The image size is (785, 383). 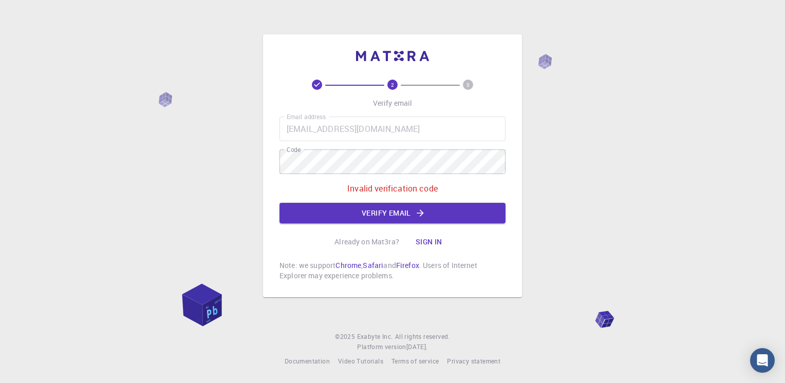 What do you see at coordinates (375, 336) in the screenshot?
I see `span: Exabyte Inc.` at bounding box center [375, 336].